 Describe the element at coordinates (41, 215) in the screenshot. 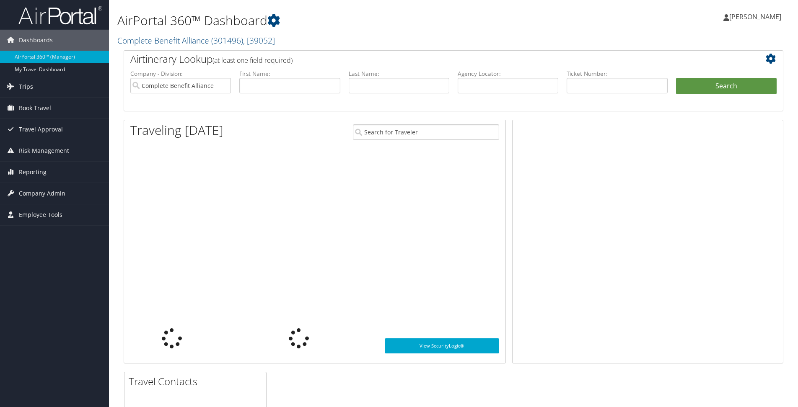

I see `span: Employee Tools` at that location.